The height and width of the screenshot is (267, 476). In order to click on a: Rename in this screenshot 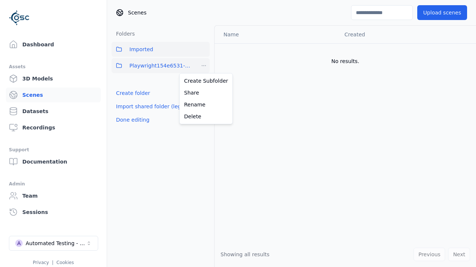, I will do `click(206, 105)`.